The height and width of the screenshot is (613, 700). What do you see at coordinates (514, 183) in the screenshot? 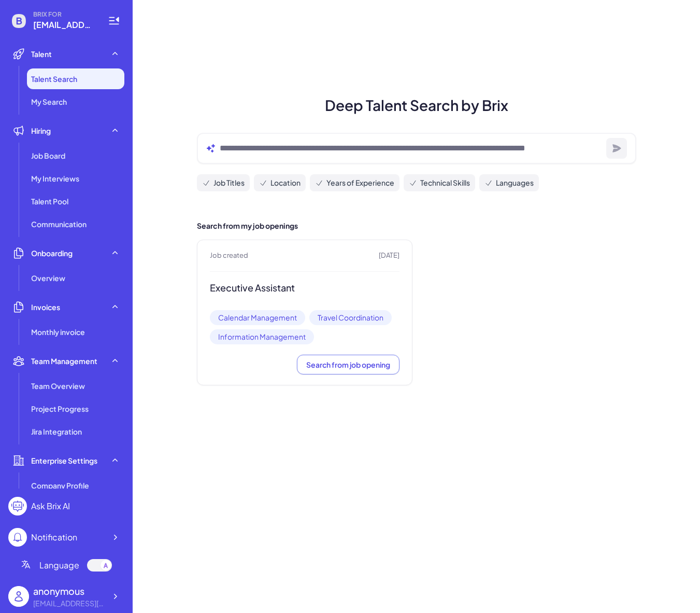
I see `span: Languages` at bounding box center [514, 183].